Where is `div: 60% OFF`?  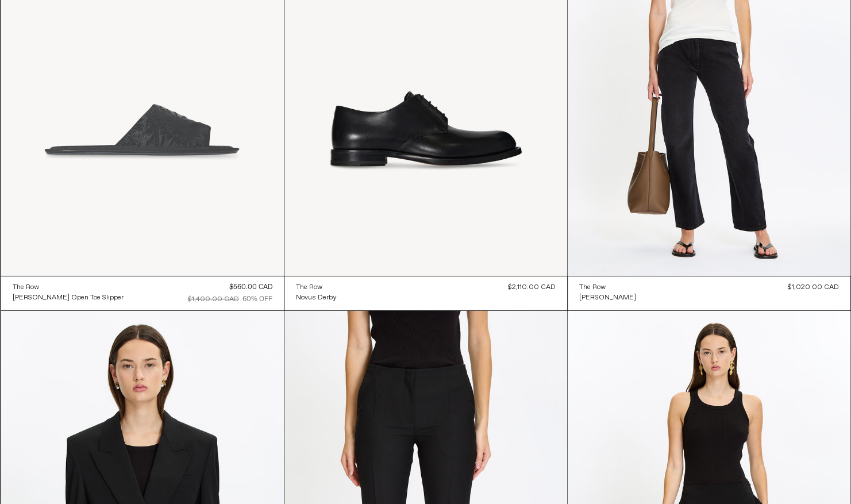
div: 60% OFF is located at coordinates (258, 300).